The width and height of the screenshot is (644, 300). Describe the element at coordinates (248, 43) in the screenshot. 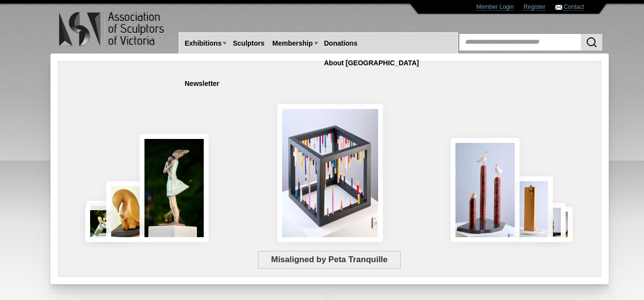

I see `a: Sculptors` at that location.